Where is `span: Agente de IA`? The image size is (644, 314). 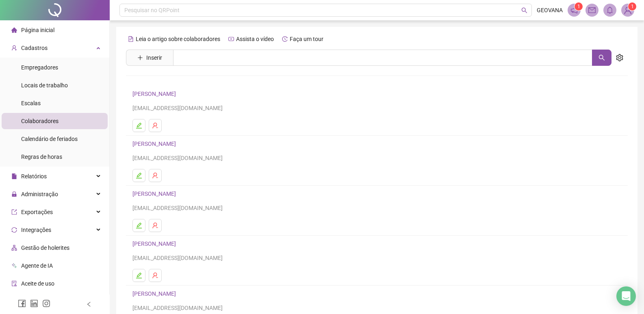
span: Agente de IA is located at coordinates (37, 266).